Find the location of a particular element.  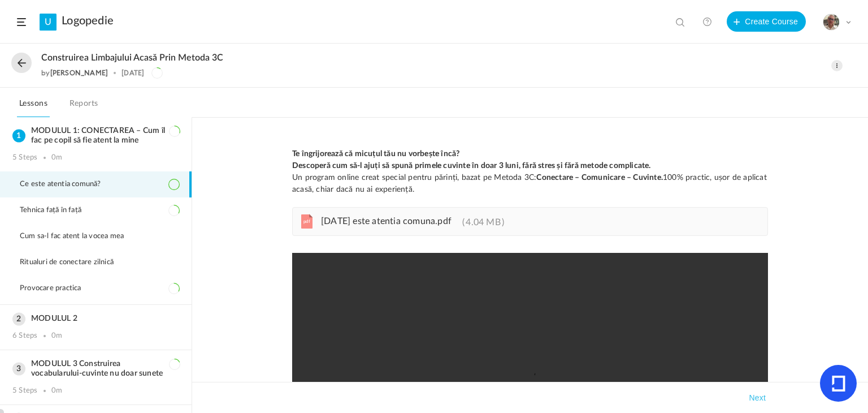

p: Un program online creat special pentru părinți, bazat pe Metoda 3C: 100% practic, ușor de aplicat... is located at coordinates (530, 184).